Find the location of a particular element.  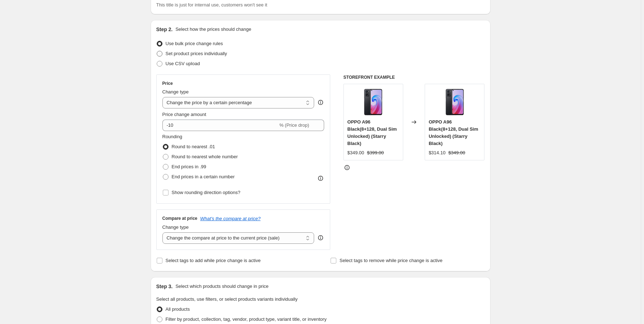

i: What's the compare at price? is located at coordinates (231, 218).